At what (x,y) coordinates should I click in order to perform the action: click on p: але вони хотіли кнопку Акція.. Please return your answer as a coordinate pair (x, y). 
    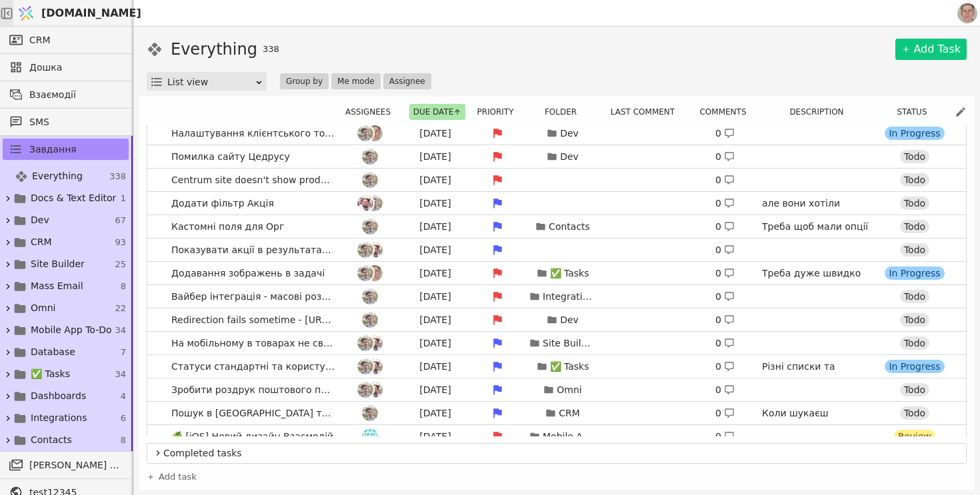
    Looking at the image, I should click on (819, 211).